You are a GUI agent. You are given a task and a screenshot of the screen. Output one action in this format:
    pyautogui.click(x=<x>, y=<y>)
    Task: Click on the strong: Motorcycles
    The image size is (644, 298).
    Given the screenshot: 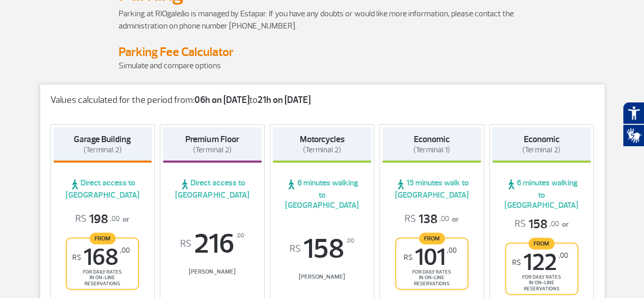 What is the action you would take?
    pyautogui.click(x=322, y=139)
    